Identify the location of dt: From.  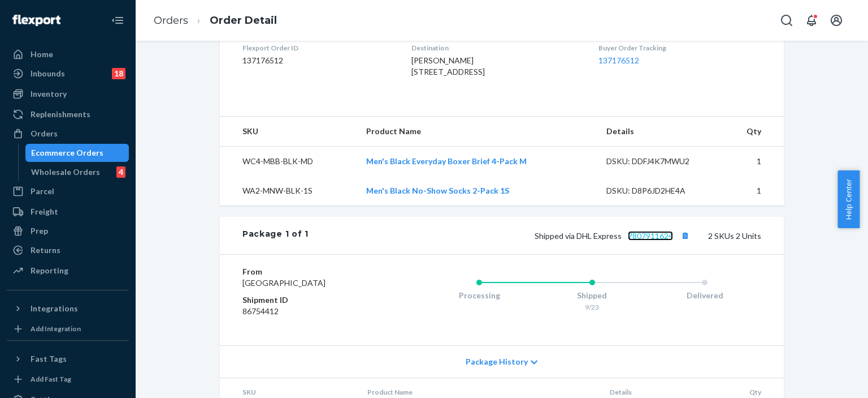
(310, 272).